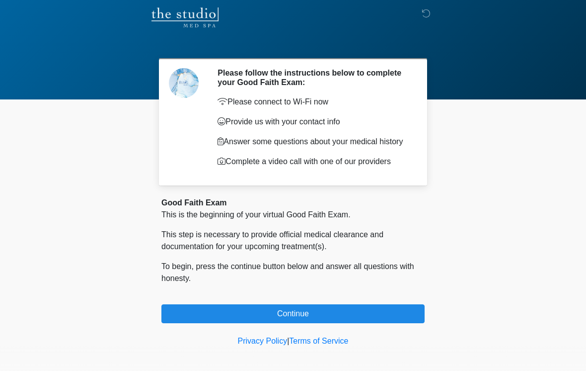  What do you see at coordinates (318, 340) in the screenshot?
I see `a: Terms of Service` at bounding box center [318, 340].